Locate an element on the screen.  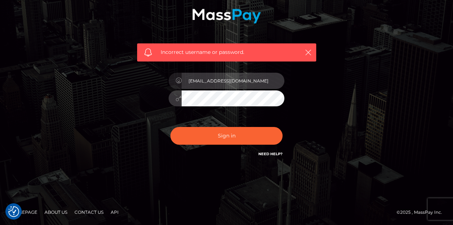
a: About Us is located at coordinates (56, 212).